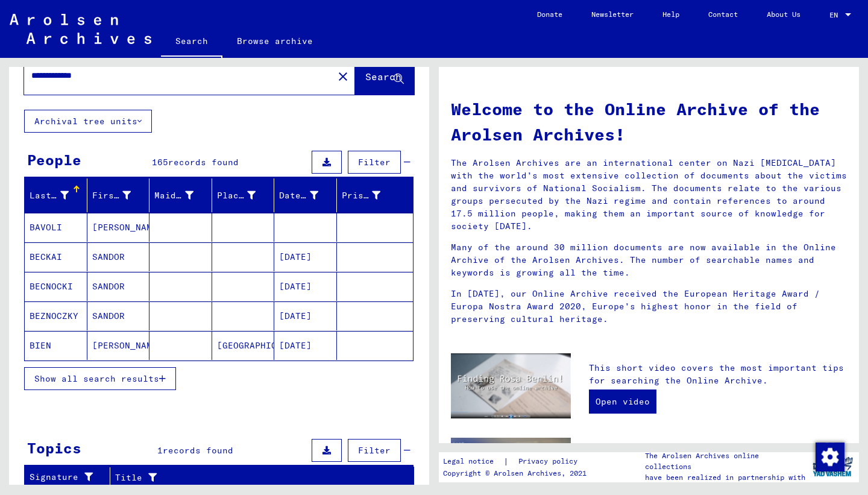  I want to click on mat-header-cell: Prisoner #, so click(375, 195).